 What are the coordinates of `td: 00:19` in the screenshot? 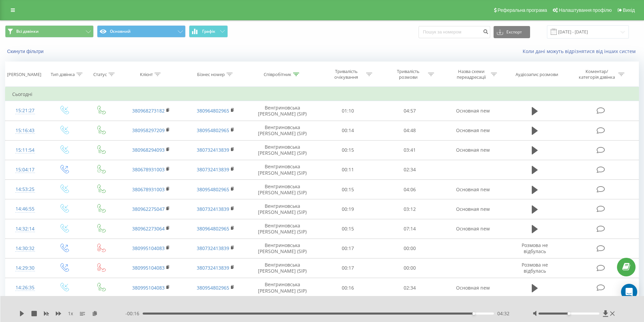 It's located at (348, 209).